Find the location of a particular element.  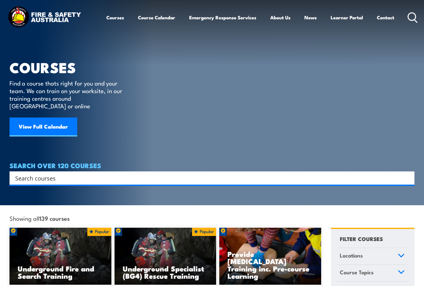

a: Learner Portal is located at coordinates (347, 17).